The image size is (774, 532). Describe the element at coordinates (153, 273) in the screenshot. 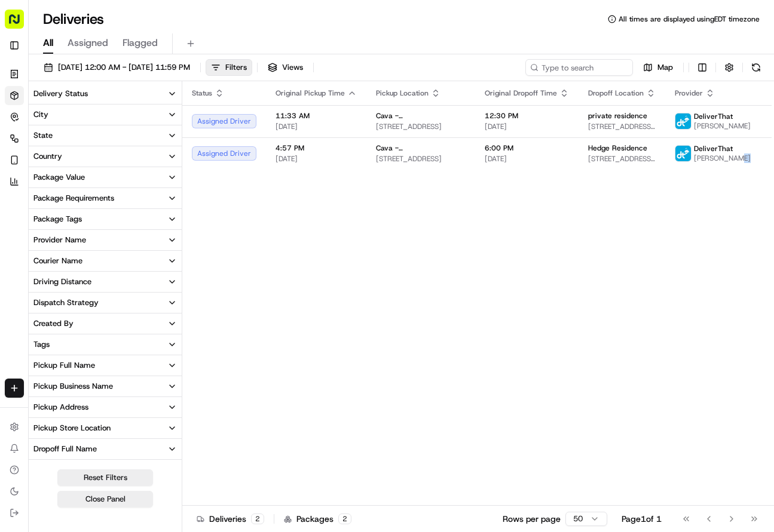

I see `span: API Documentation` at that location.